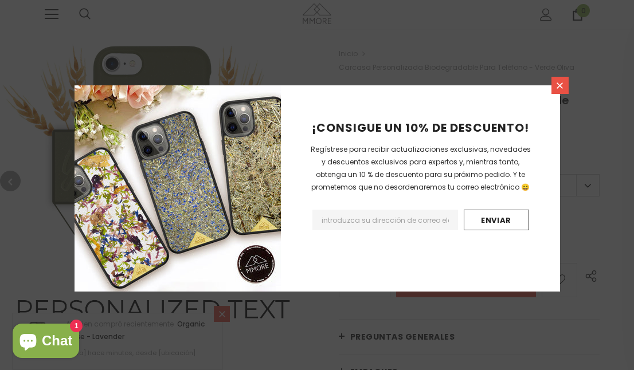 This screenshot has width=634, height=370. I want to click on input: ENVIAR, so click(497, 220).